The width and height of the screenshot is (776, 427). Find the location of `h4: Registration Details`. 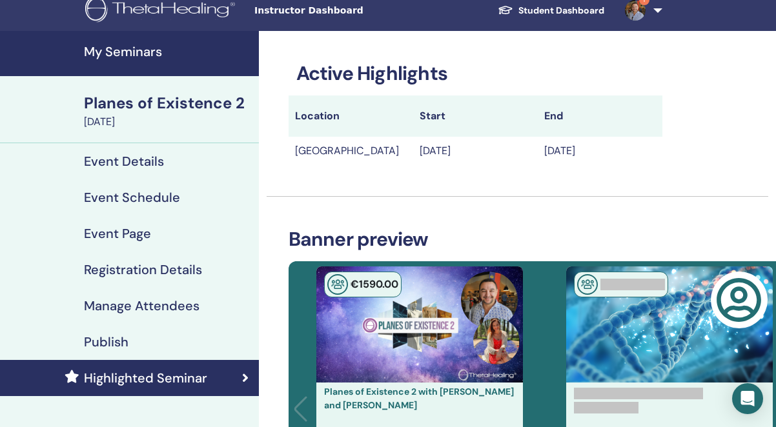

h4: Registration Details is located at coordinates (143, 270).